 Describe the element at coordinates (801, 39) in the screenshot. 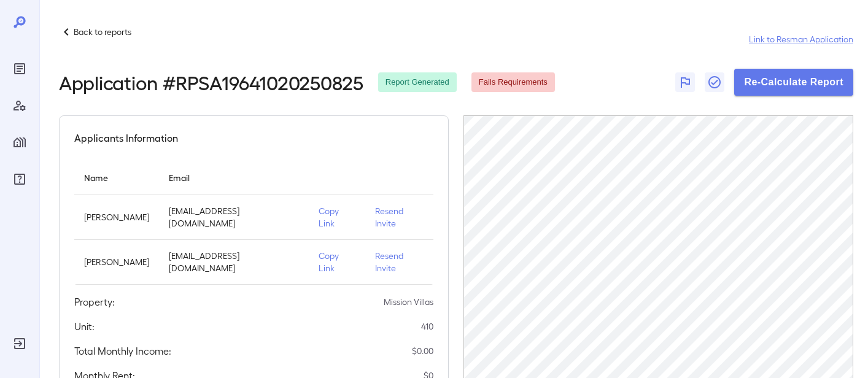

I see `a: Link to Resman Application` at that location.